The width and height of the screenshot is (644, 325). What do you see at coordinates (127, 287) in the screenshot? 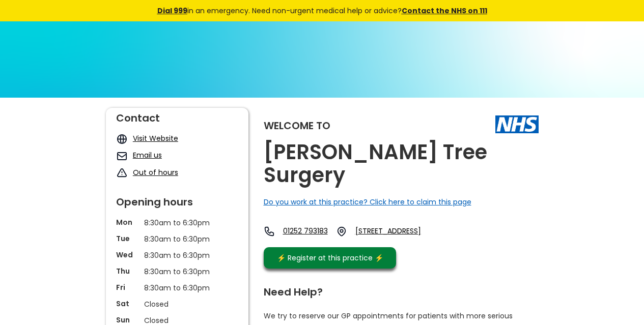
I see `p: Fri` at bounding box center [127, 287].